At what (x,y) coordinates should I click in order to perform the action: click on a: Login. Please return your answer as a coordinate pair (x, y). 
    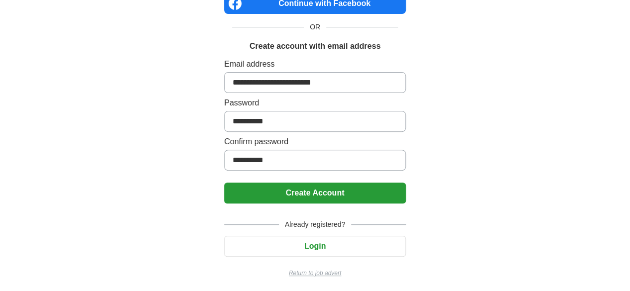
    Looking at the image, I should click on (315, 246).